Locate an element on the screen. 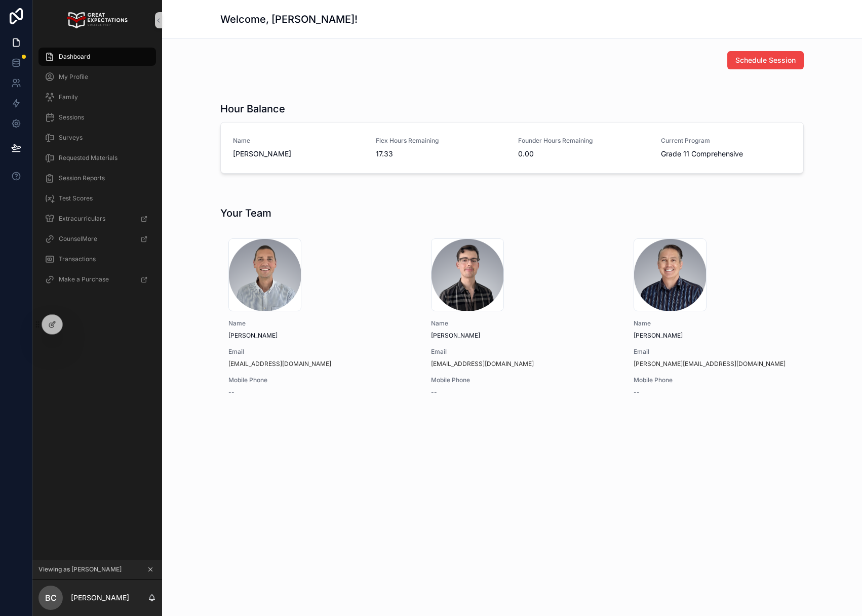  span: My Profile is located at coordinates (73, 77).